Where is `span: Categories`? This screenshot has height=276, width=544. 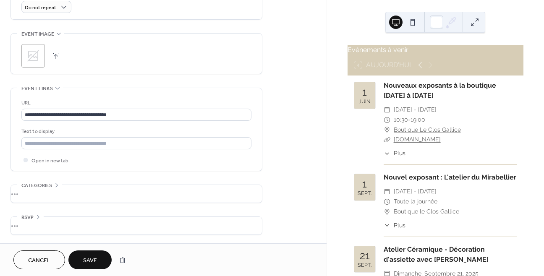
span: Categories is located at coordinates (37, 186).